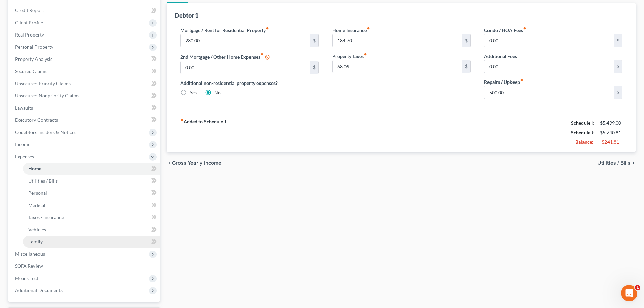 Image resolution: width=644 pixels, height=308 pixels. I want to click on span: Miscellaneous, so click(30, 253).